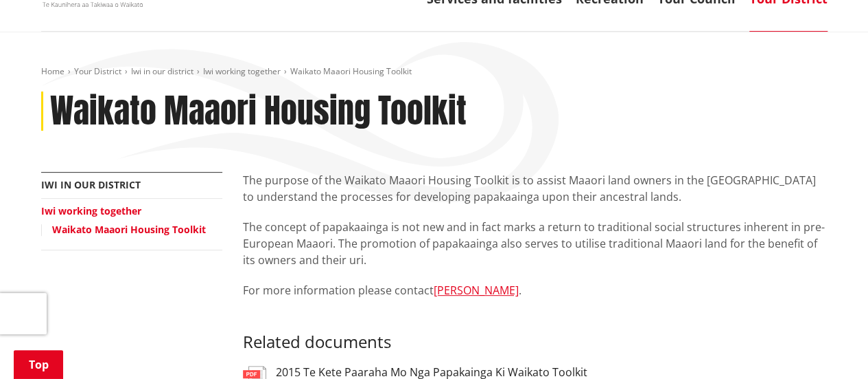 The width and height of the screenshot is (868, 379). I want to click on p: For more information please contact ., so click(535, 290).